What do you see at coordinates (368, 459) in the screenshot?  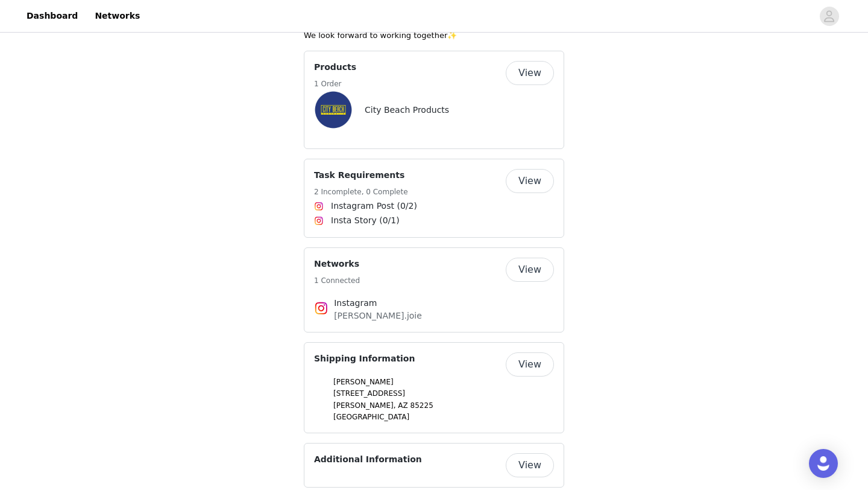 I see `h4: Additional Information` at bounding box center [368, 459].